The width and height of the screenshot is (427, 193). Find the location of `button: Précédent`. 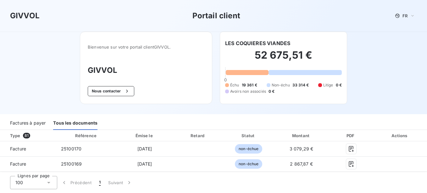

button: Précédent is located at coordinates (76, 182).